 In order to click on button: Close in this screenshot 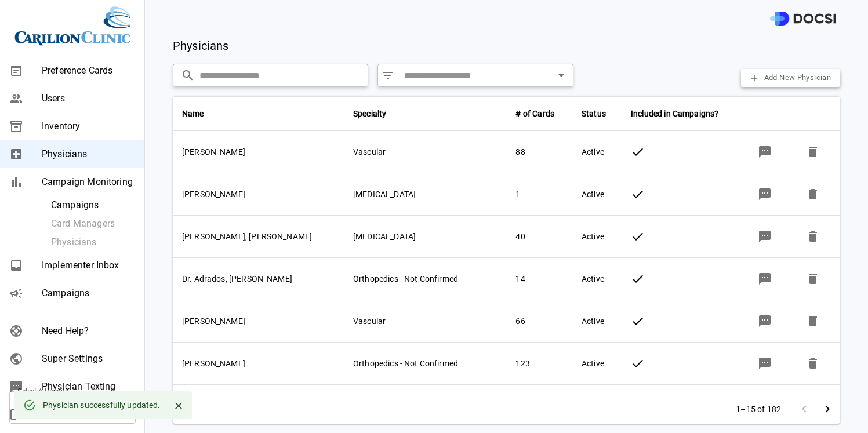, I will do `click(178, 405)`.